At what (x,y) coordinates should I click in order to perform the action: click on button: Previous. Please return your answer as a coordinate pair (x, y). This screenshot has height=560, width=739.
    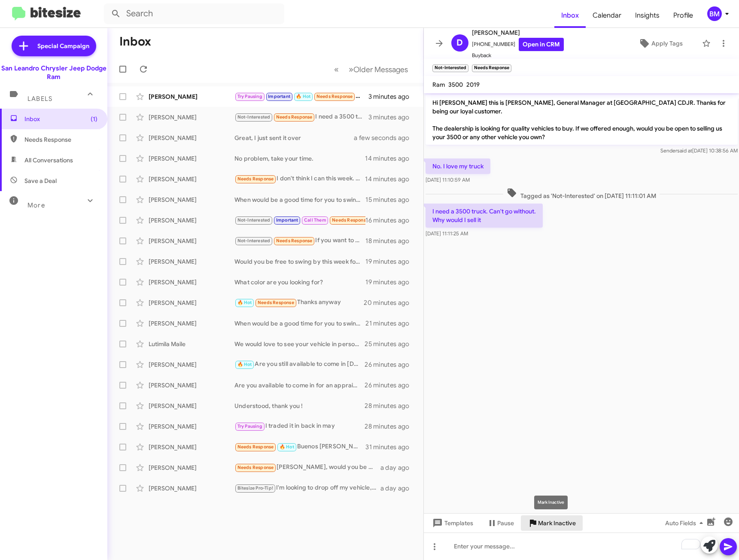
    Looking at the image, I should click on (336, 69).